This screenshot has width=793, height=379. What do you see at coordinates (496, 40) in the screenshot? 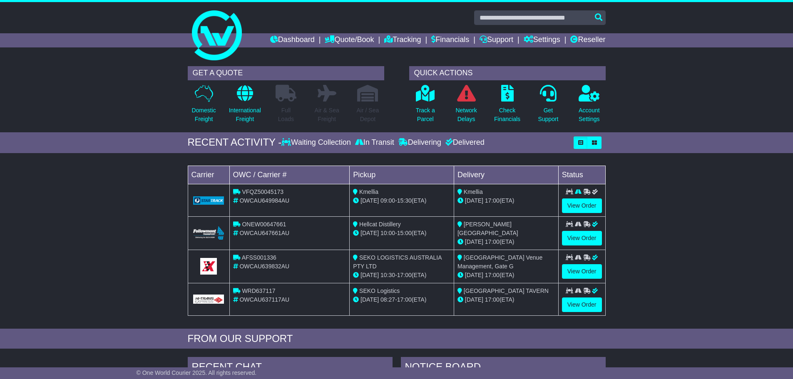
I see `a: Support` at bounding box center [496, 40].